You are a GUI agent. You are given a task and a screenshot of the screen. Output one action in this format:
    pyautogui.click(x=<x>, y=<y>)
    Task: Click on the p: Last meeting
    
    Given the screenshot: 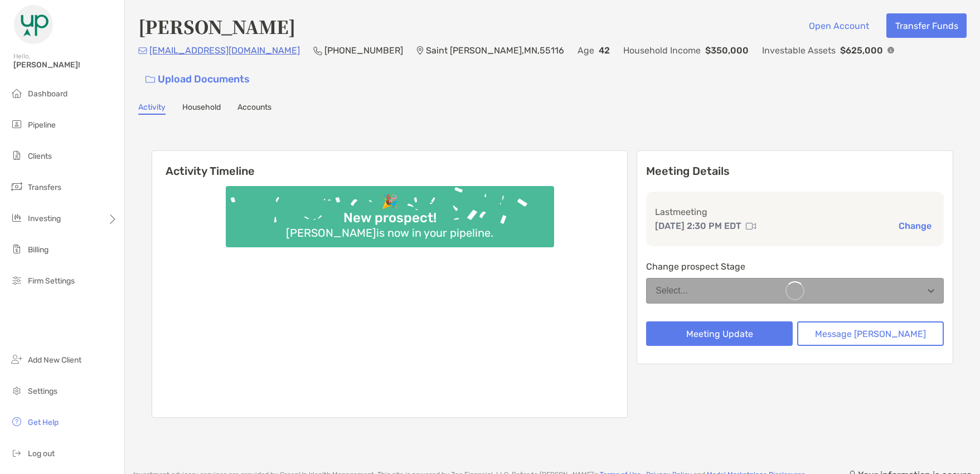 What is the action you would take?
    pyautogui.click(x=795, y=212)
    